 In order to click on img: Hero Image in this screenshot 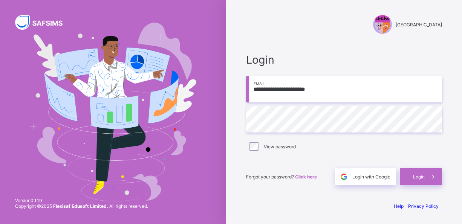, I will do `click(113, 112)`.